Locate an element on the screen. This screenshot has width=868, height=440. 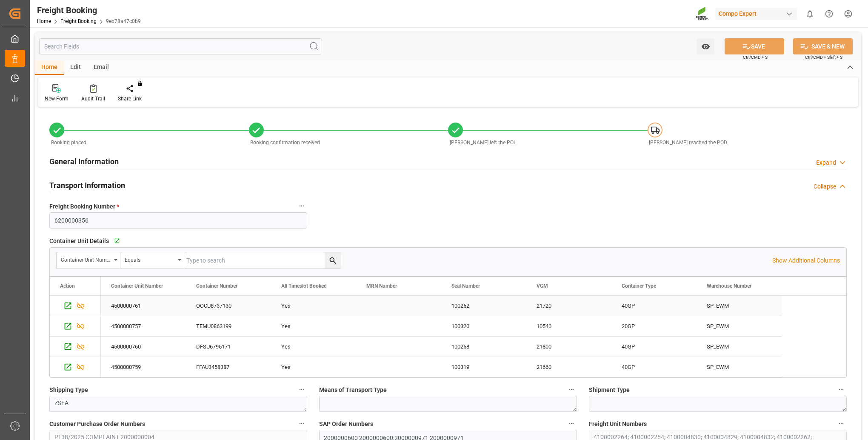
div: 4500000761 is located at coordinates (143, 306).